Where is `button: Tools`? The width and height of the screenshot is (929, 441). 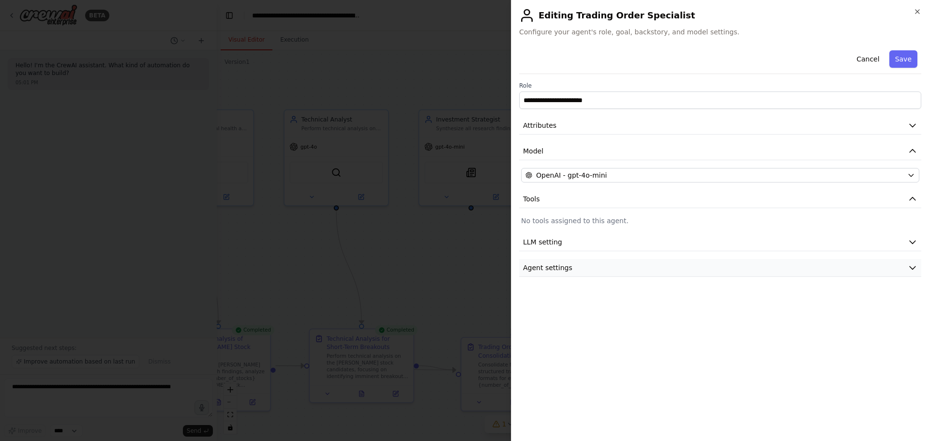 button: Tools is located at coordinates (720, 199).